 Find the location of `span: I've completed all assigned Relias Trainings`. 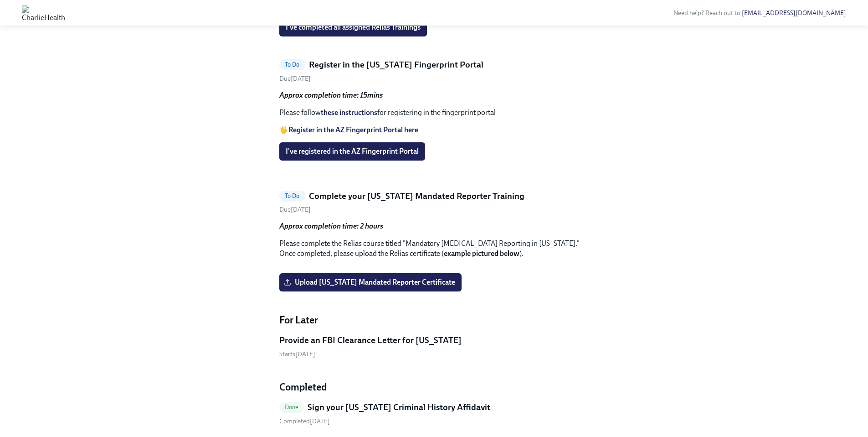

span: I've completed all assigned Relias Trainings is located at coordinates (353, 27).